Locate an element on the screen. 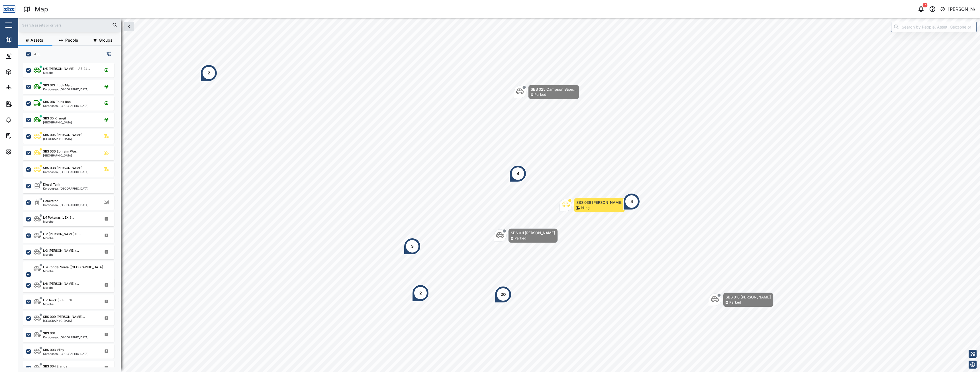  div: grid is located at coordinates (72, 214).